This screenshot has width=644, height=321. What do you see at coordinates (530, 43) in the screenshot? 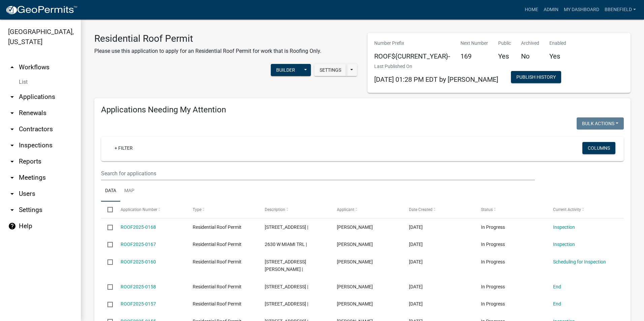
I see `p: Archived` at bounding box center [530, 43].